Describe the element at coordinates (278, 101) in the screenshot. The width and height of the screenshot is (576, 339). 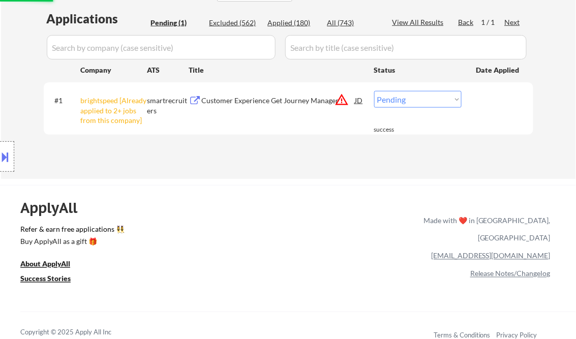
I see `div: Customer Experience Get Journey Manager` at that location.